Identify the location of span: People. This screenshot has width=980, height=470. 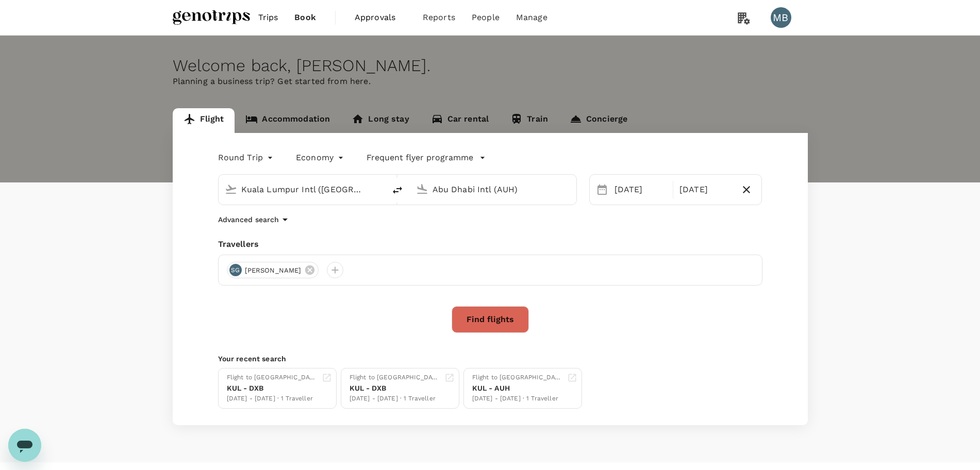
(486, 18).